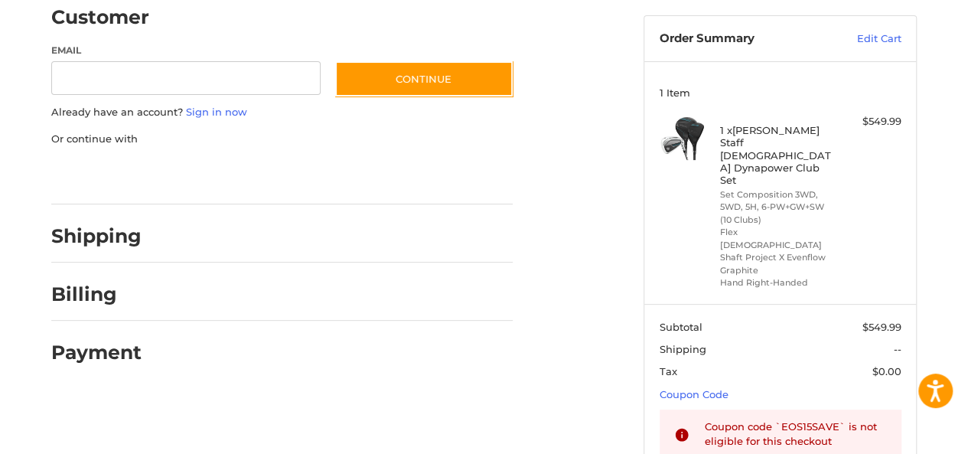  I want to click on h2: Payment, so click(96, 352).